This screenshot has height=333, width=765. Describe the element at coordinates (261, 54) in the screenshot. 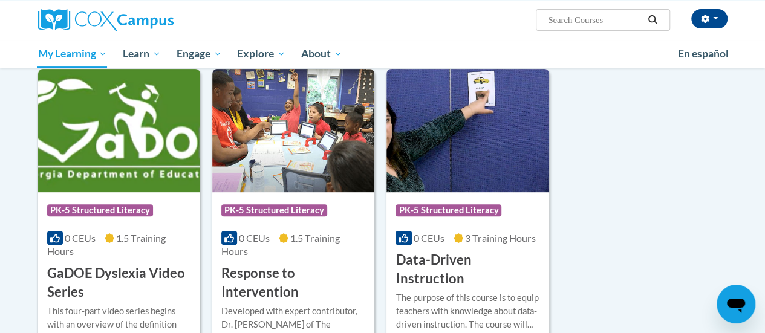

I see `span: Explore` at that location.